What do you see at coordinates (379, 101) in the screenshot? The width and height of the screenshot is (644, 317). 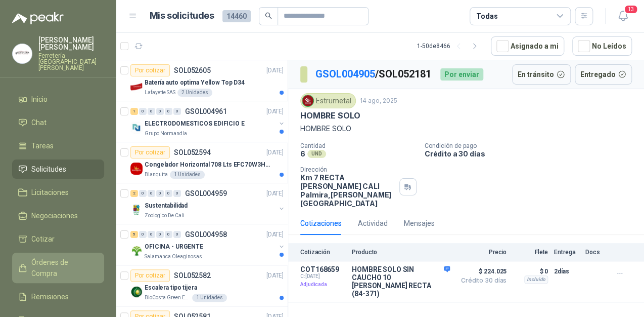 I see `p: 14 ago, 2025` at bounding box center [379, 101].